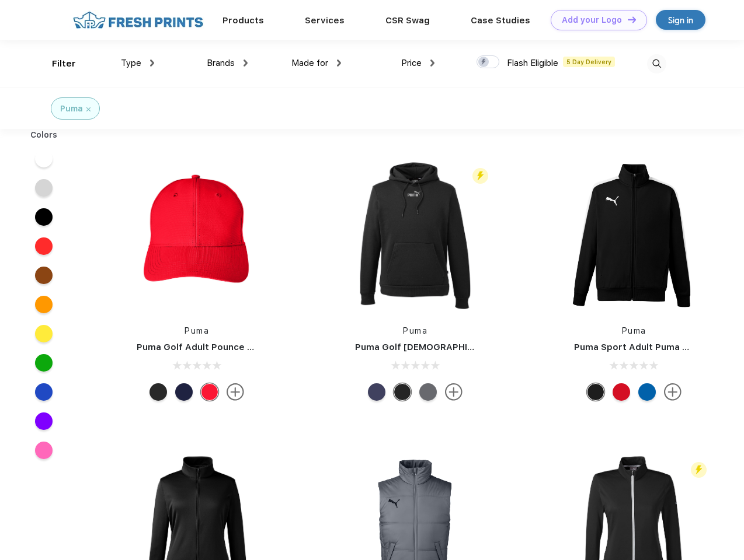  Describe the element at coordinates (631, 19) in the screenshot. I see `img: DT` at that location.